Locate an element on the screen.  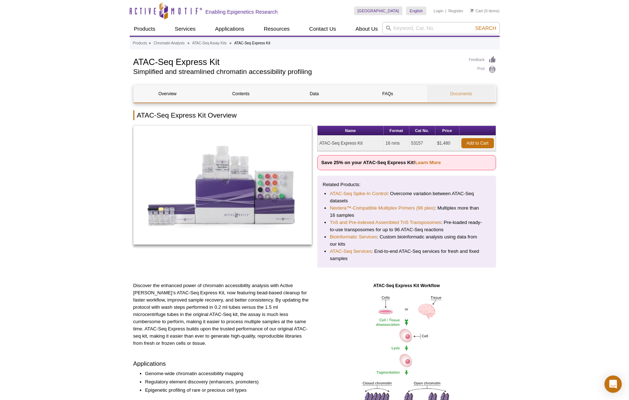
td: $1,480 is located at coordinates (447, 143).